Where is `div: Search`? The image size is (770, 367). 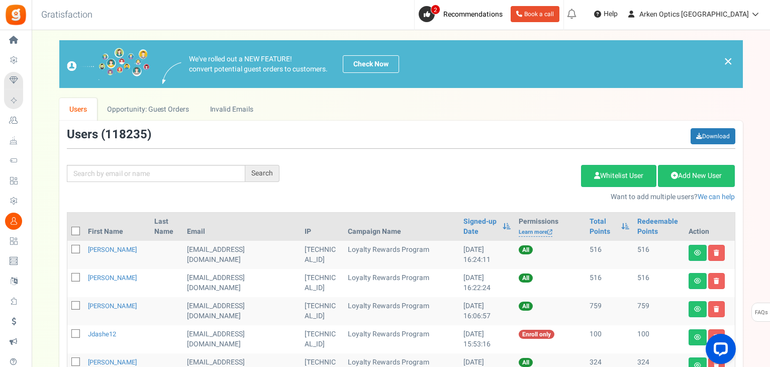
div: Search is located at coordinates (262, 173).